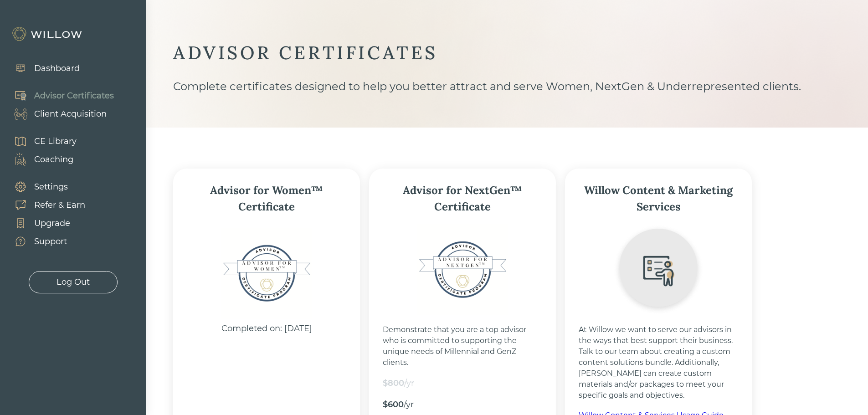  I want to click on a: Client Acquisition, so click(60, 114).